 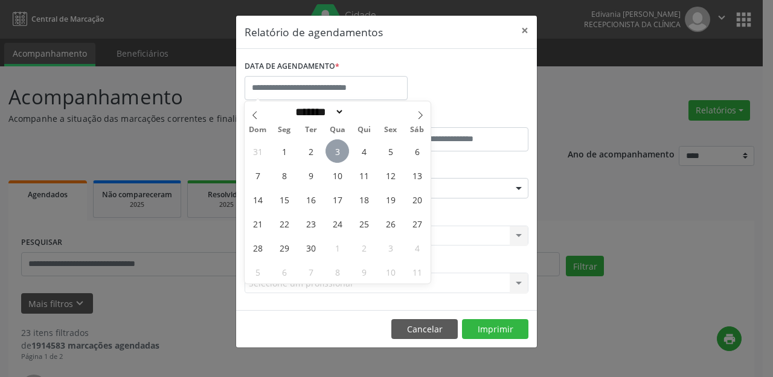 I want to click on span: Setembro 12, 2025, so click(x=390, y=175).